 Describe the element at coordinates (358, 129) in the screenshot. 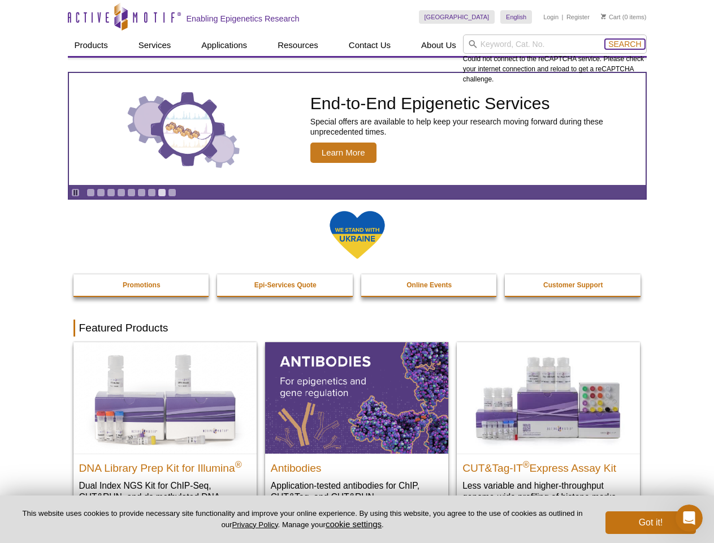

I see `a: Three gears with decorative charts inside the larger center gear. End-to-End Epigenetic Services ...` at that location.